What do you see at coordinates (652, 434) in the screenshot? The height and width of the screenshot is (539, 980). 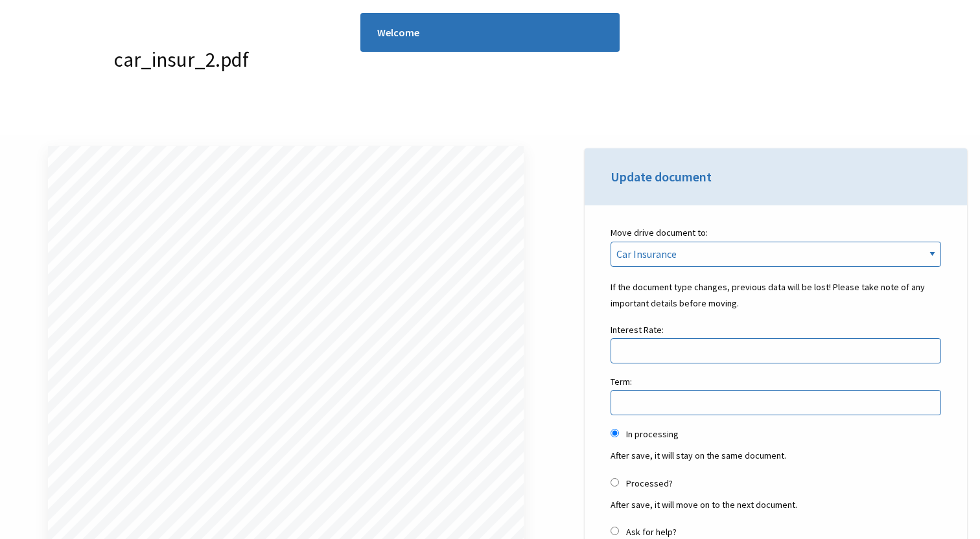 I see `label: In processing` at bounding box center [652, 434].